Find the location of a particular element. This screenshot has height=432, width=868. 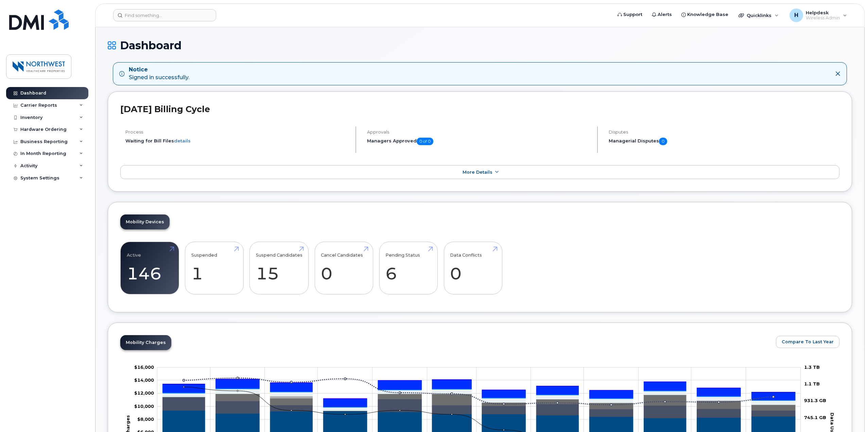

tspan: 931.3 GB is located at coordinates (815, 401).